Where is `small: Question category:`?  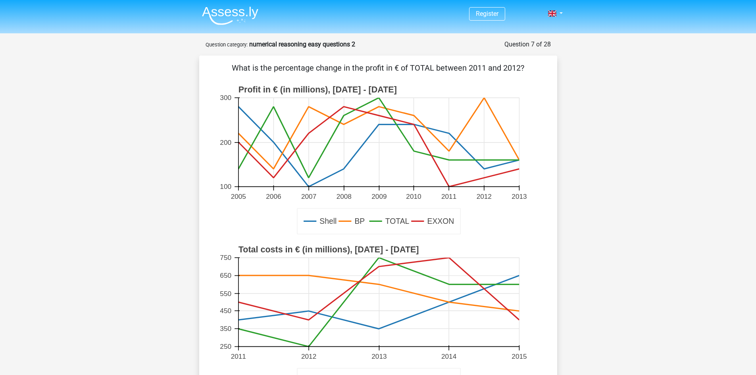 small: Question category: is located at coordinates (227, 44).